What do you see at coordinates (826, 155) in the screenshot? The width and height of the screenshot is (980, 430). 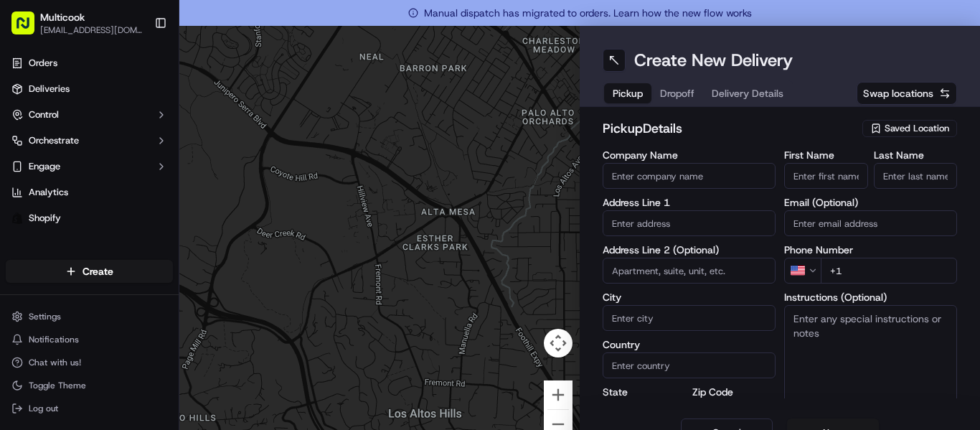 I see `label: First Name` at bounding box center [826, 155].